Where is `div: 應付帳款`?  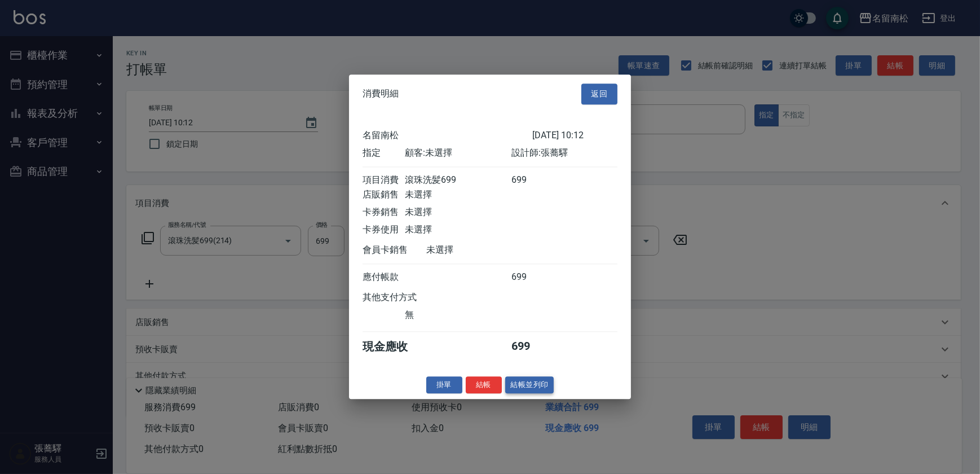
div: 應付帳款 is located at coordinates (384, 277).